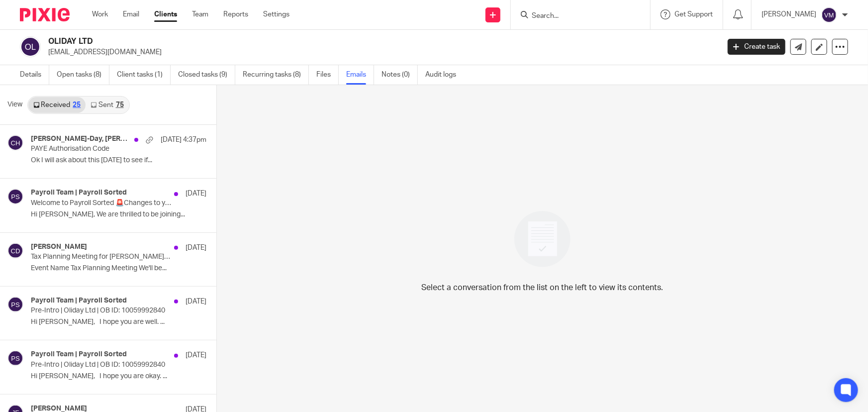  What do you see at coordinates (131, 14) in the screenshot?
I see `a: Email` at bounding box center [131, 14].